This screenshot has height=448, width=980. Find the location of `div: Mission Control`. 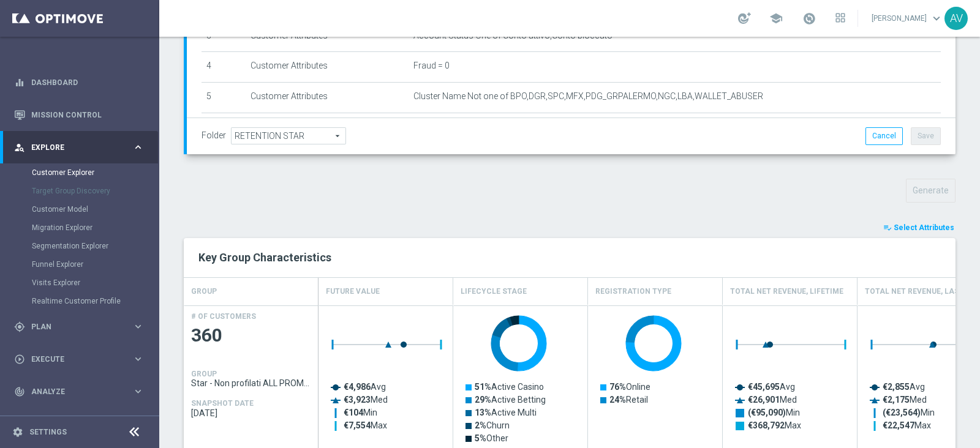

div: Mission Control is located at coordinates (79, 115).